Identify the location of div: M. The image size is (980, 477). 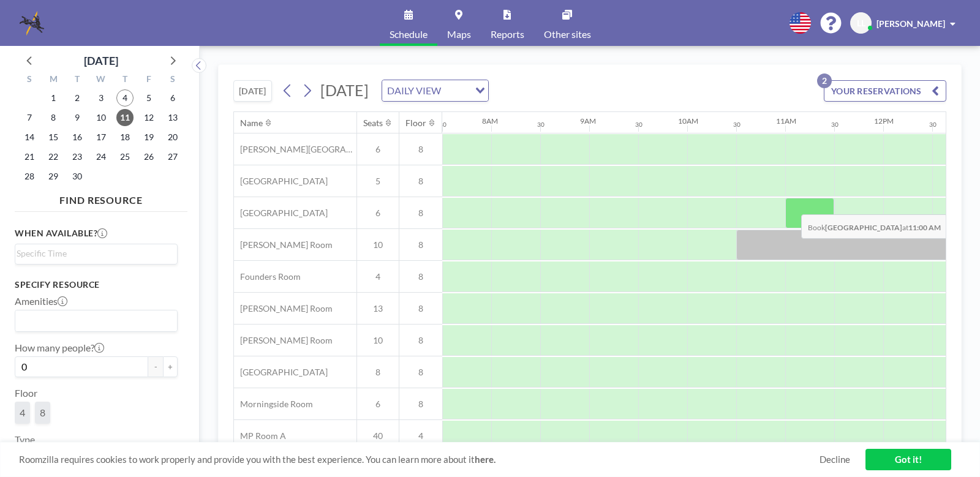
(53, 80).